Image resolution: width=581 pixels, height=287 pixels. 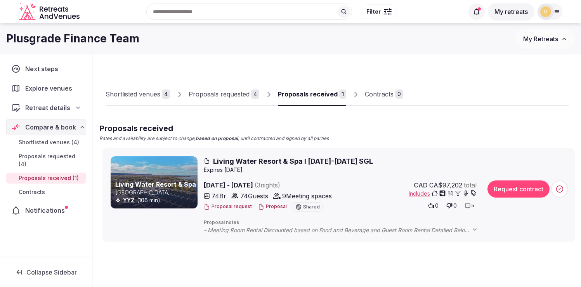 I want to click on strong: based on proposal, so click(x=217, y=138).